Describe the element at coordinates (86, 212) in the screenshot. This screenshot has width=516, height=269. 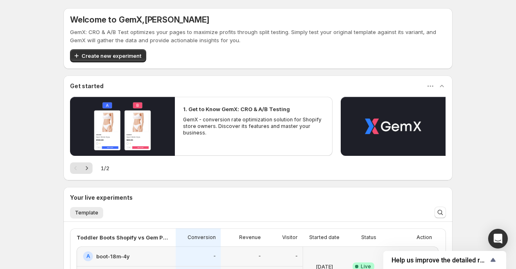
I see `span: Template` at that location.